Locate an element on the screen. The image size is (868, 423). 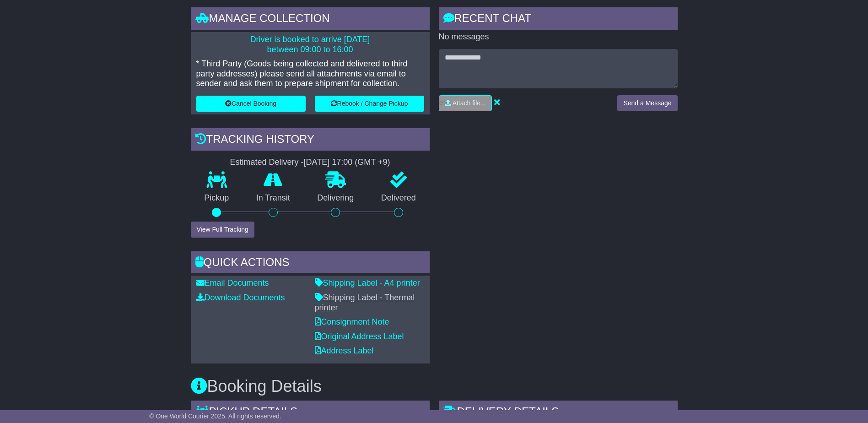
p: * Third Party (Goods being collected and delivered to third party addresses) please send all atta... is located at coordinates (311, 73).